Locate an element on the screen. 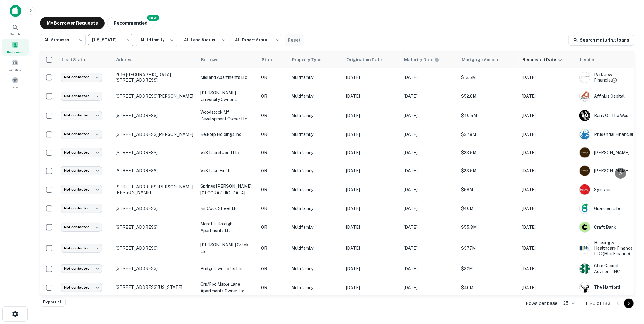  span: State is located at coordinates (271, 60).